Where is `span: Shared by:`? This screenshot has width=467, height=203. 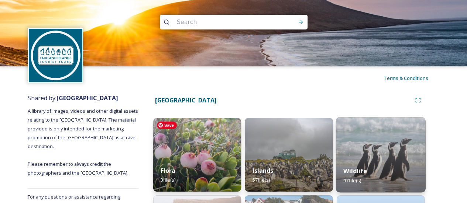
span: Shared by: is located at coordinates (73, 98).